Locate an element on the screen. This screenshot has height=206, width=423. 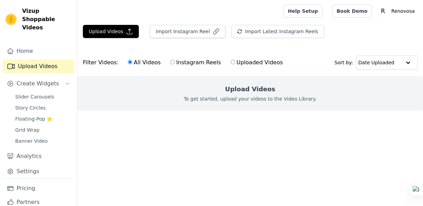
span: Slider Carousels is located at coordinates (35, 97).